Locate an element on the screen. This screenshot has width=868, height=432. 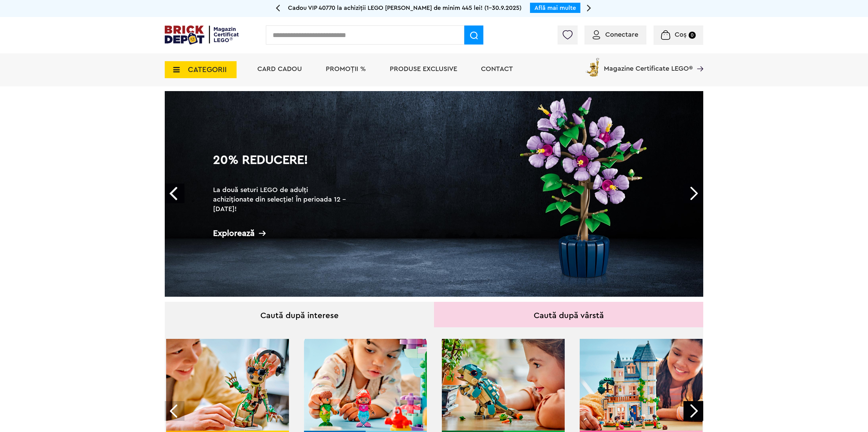
span: Produse exclusive is located at coordinates (423, 69).